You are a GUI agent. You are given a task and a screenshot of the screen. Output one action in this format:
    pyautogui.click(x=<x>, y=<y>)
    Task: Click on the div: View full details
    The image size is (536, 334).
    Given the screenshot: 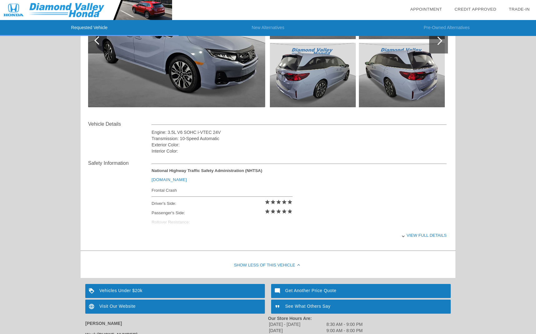 What is the action you would take?
    pyautogui.click(x=299, y=235)
    